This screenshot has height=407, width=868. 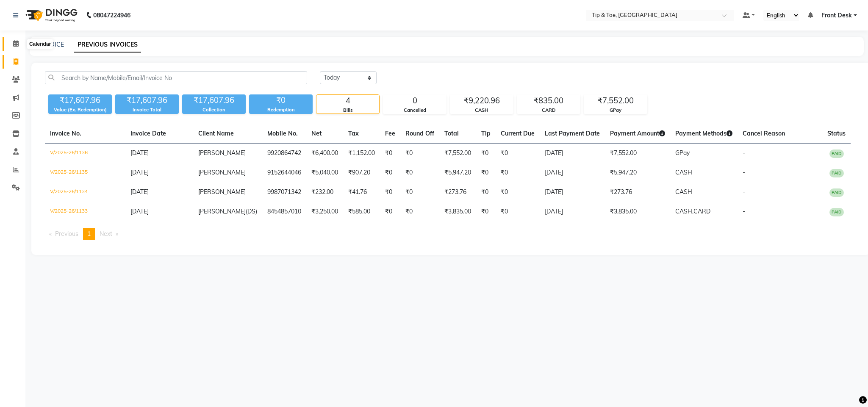 I want to click on span: Cancel Reason, so click(x=764, y=133).